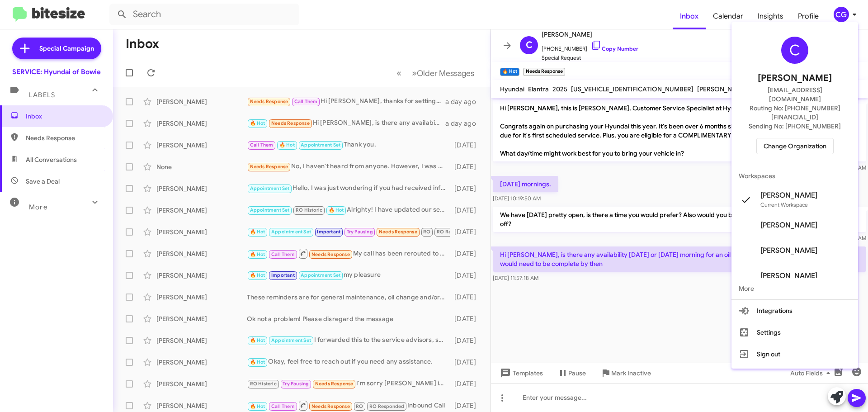  I want to click on button: Integrations, so click(794, 311).